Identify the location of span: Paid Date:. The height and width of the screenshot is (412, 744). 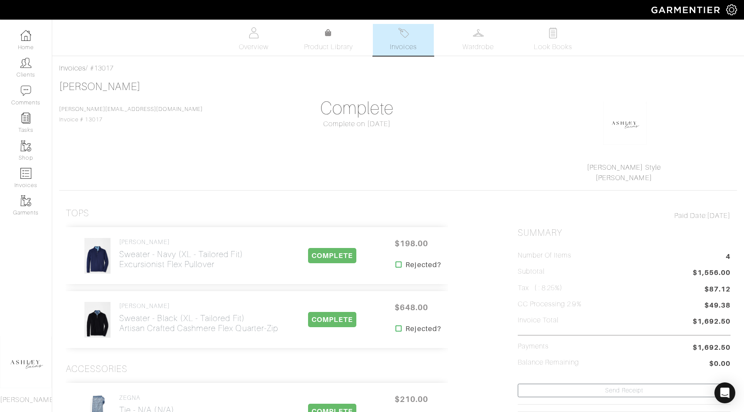
(691, 216).